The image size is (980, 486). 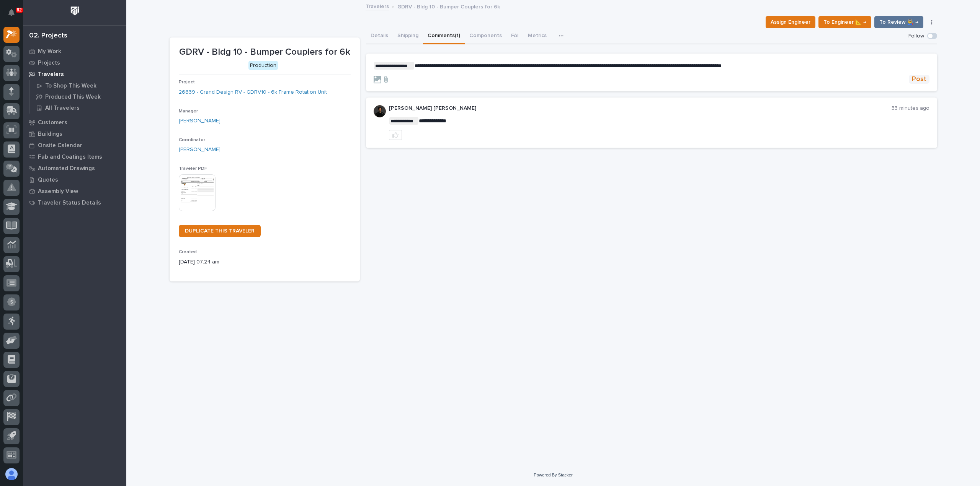 I want to click on p: Traveler Status Details, so click(x=69, y=203).